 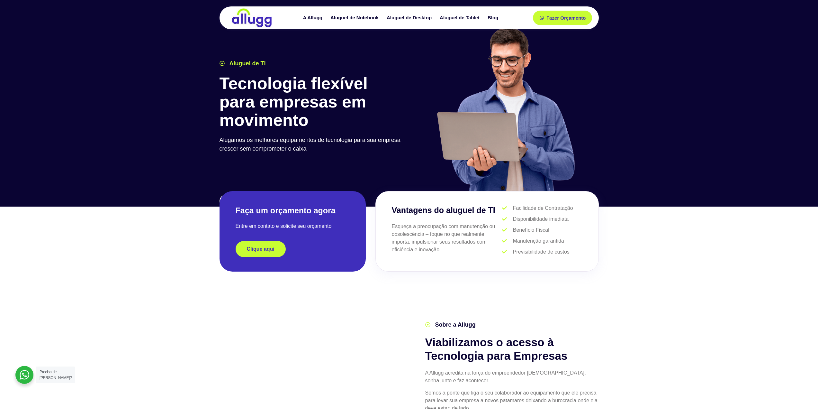 What do you see at coordinates (447, 210) in the screenshot?
I see `h3: Vantagens do aluguel de TI` at bounding box center [447, 210].